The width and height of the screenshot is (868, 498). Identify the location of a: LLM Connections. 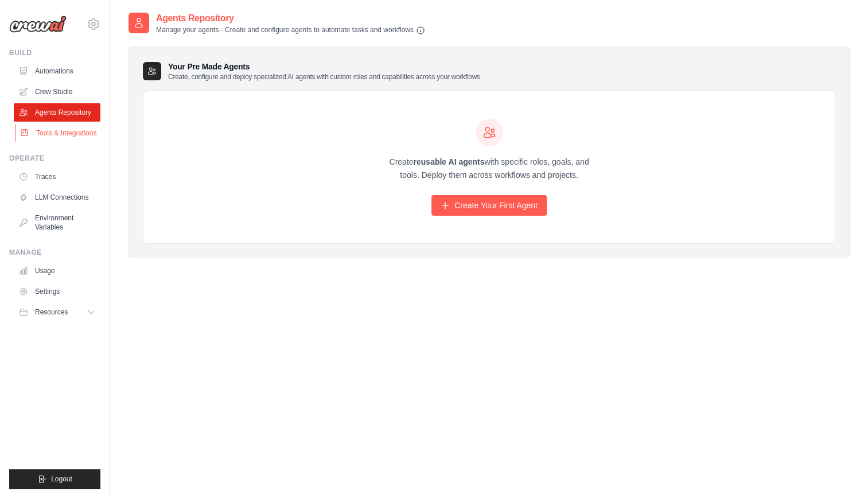
(57, 197).